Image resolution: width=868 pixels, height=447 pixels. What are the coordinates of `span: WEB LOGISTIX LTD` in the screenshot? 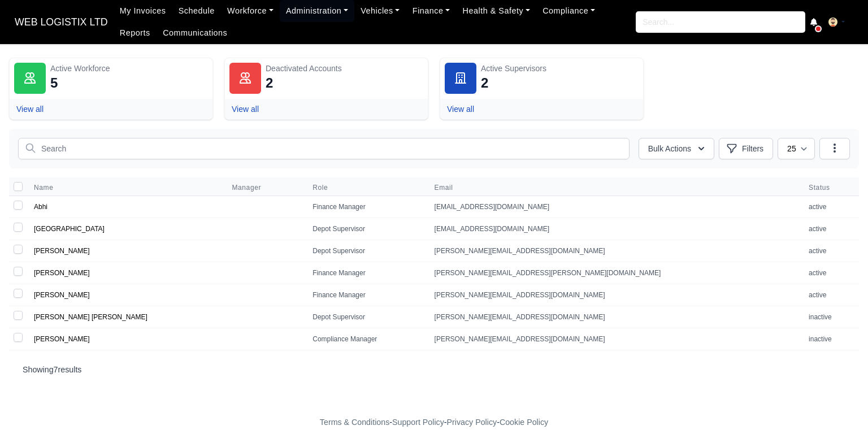 It's located at (61, 22).